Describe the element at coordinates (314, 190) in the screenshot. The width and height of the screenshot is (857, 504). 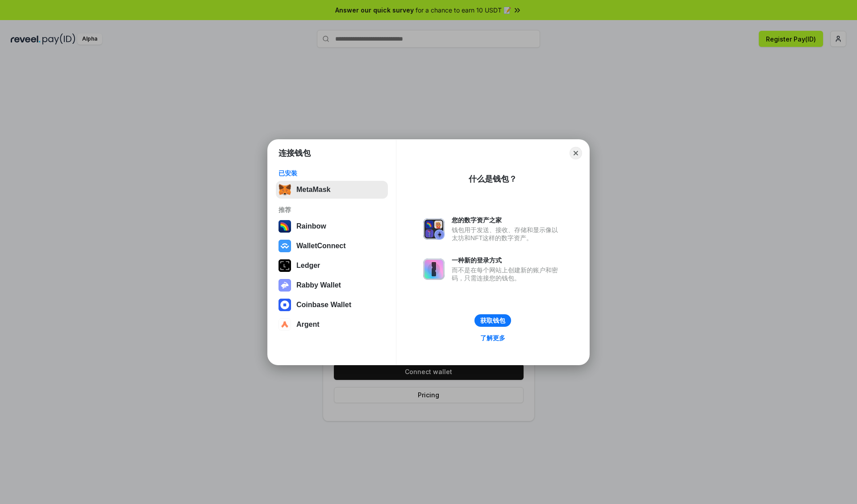
I see `div: MetaMask` at that location.